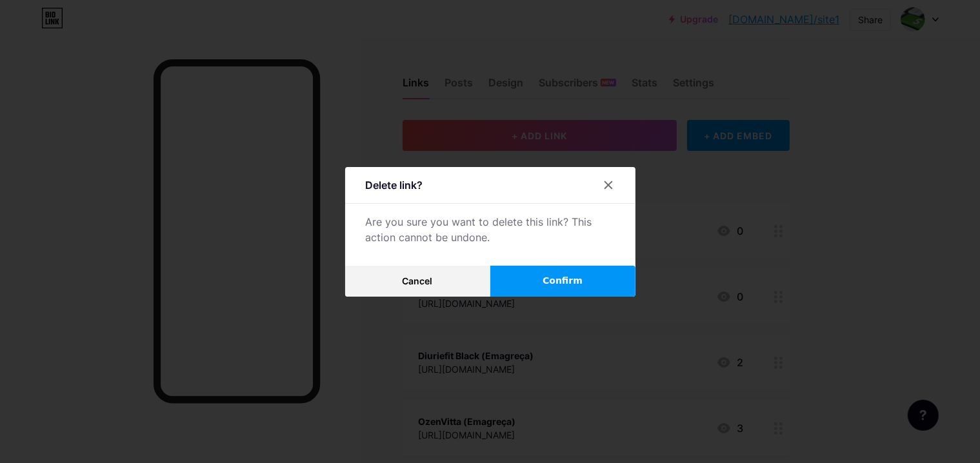 The image size is (980, 463). I want to click on button: Cancel, so click(417, 282).